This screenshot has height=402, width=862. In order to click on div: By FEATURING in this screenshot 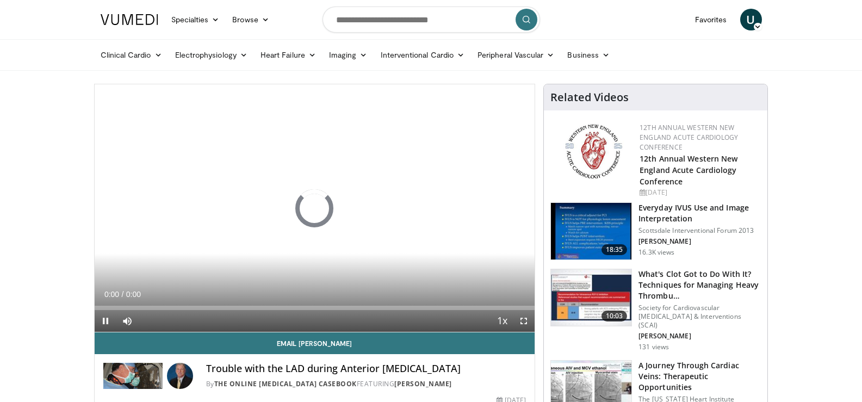, I will do `click(366, 384)`.